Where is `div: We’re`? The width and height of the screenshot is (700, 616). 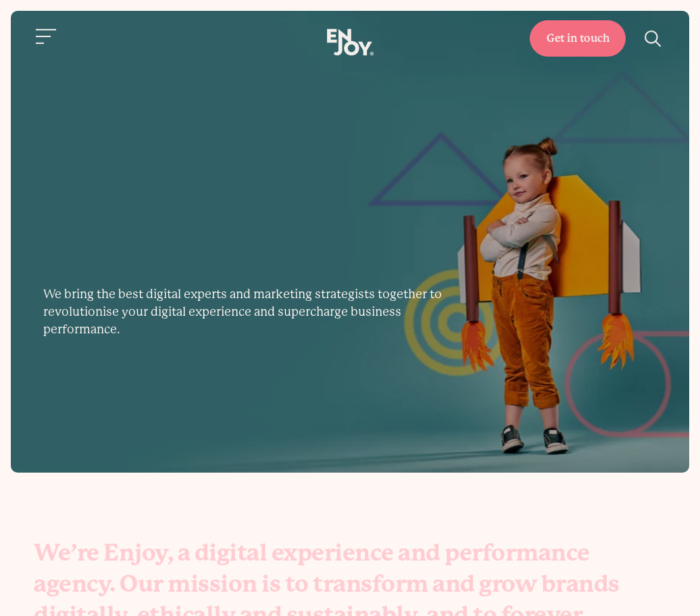
div: We’re is located at coordinates (66, 553).